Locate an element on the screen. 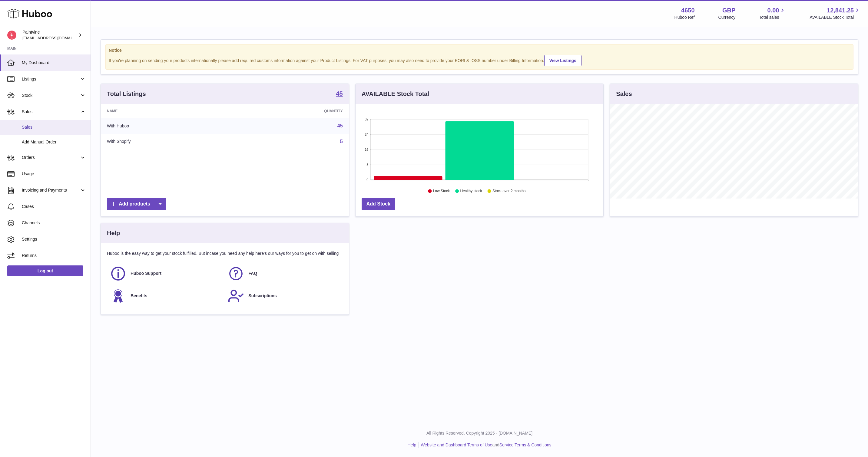  span: Returns is located at coordinates (54, 256).